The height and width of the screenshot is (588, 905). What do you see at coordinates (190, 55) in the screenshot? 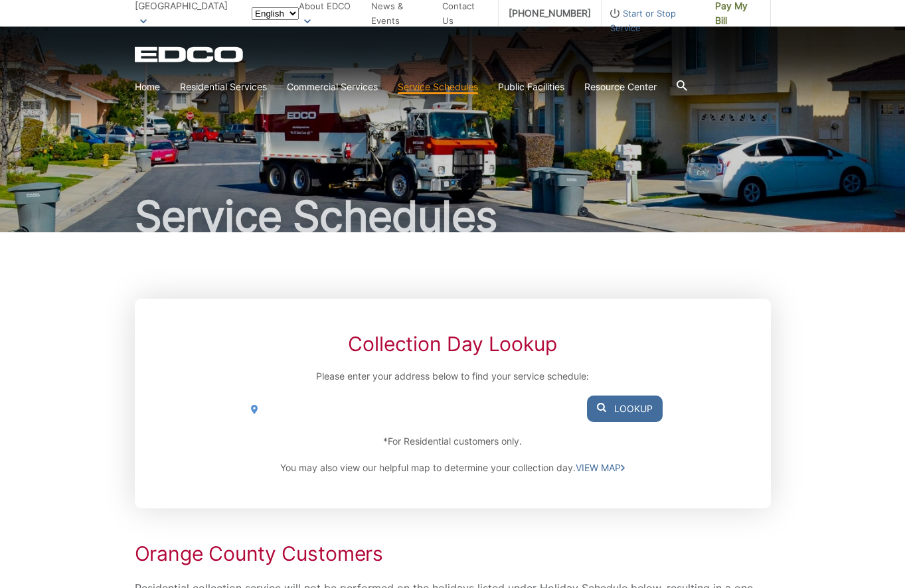
I see `a: EDCD logo. Return to the homepage.` at bounding box center [190, 55].